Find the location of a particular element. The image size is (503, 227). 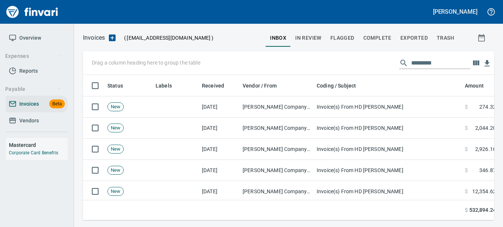

a: Corporate Card Benefits is located at coordinates (33, 153).